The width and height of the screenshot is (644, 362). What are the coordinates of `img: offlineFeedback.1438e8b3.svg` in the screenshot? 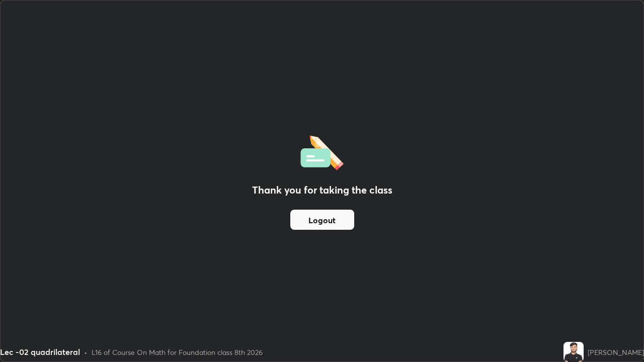 It's located at (322, 152).